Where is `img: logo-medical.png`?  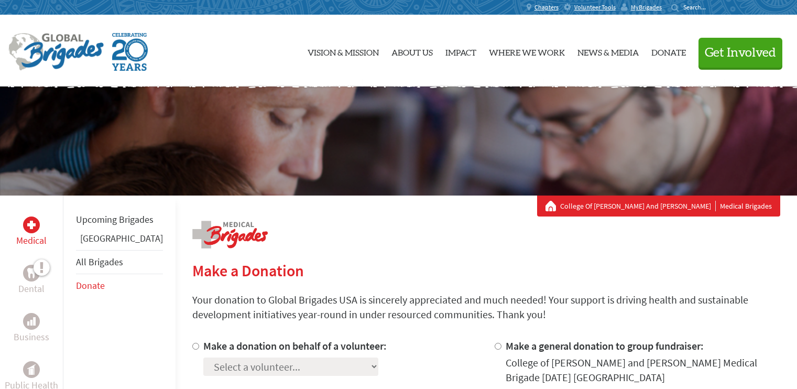
img: logo-medical.png is located at coordinates (230, 234).